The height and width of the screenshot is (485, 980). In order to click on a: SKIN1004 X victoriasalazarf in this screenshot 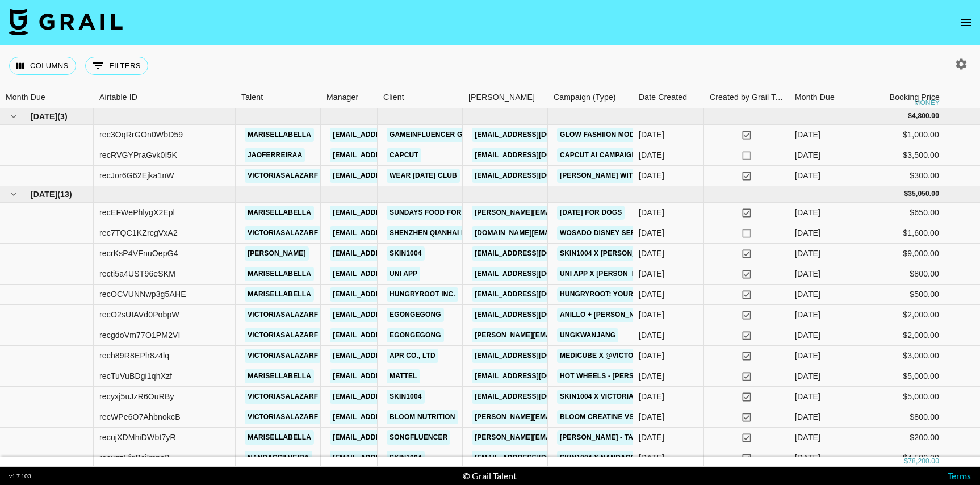, I will do `click(615, 396)`.